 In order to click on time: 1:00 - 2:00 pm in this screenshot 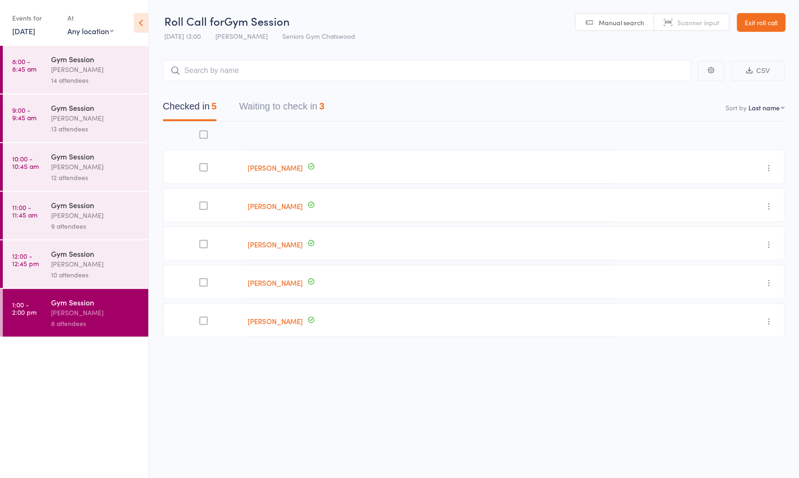, I will do `click(24, 308)`.